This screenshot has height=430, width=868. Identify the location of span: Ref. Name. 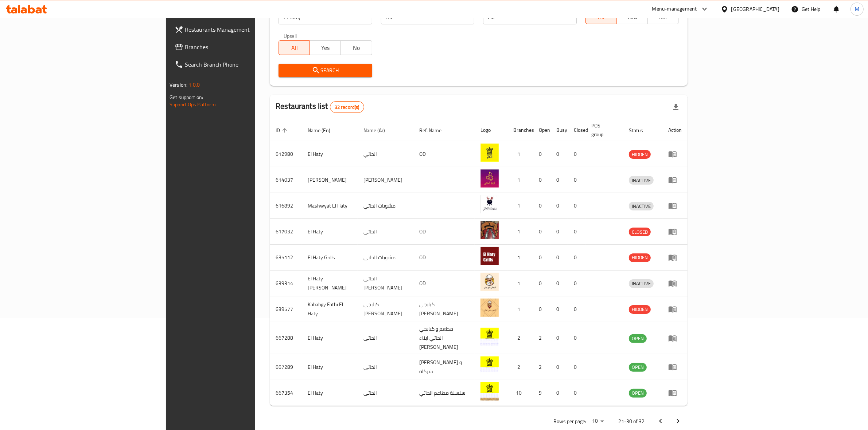
(434, 130).